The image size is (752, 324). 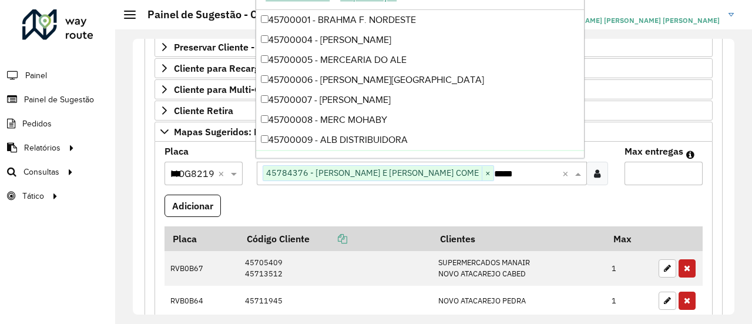 I want to click on label: Max entregas, so click(x=654, y=151).